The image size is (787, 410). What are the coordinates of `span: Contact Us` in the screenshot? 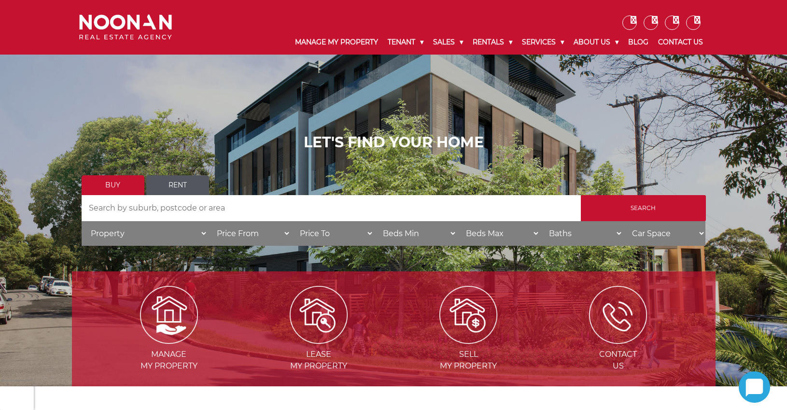 It's located at (618, 360).